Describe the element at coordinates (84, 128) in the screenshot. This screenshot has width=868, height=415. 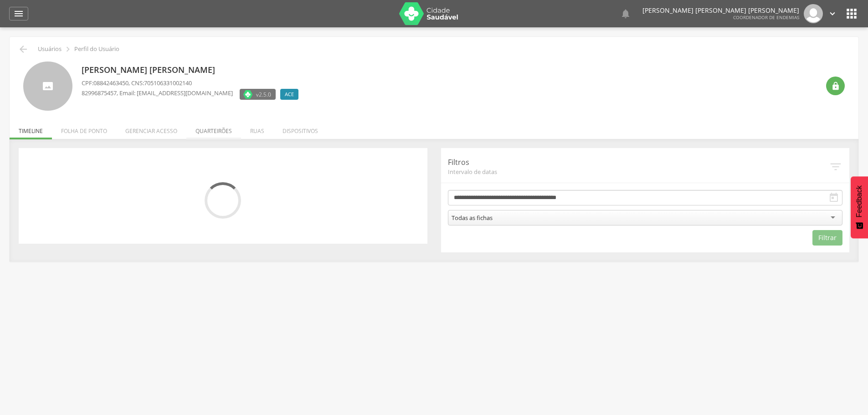
I see `li: Folha de ponto` at that location.